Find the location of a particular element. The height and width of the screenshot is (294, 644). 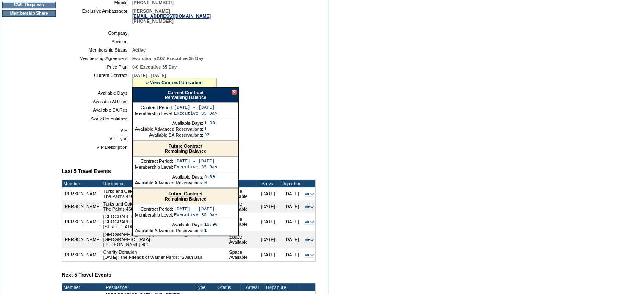

td: 0 is located at coordinates (209, 183).